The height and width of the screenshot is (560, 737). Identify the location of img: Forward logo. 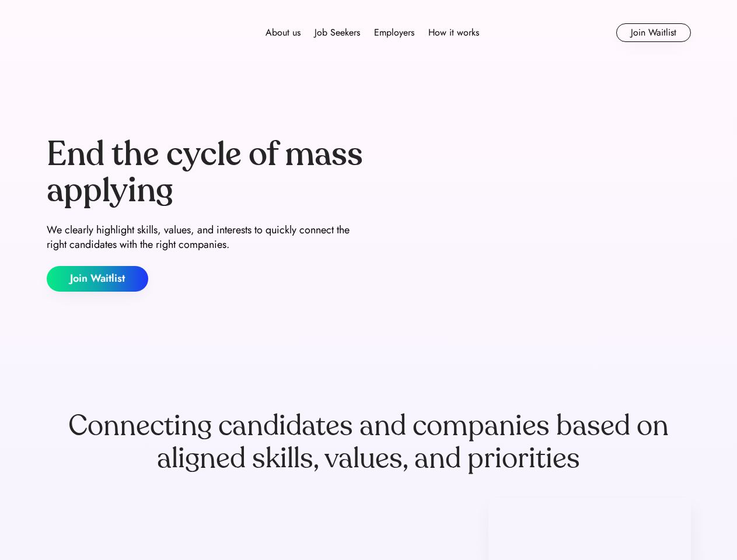
(88, 32).